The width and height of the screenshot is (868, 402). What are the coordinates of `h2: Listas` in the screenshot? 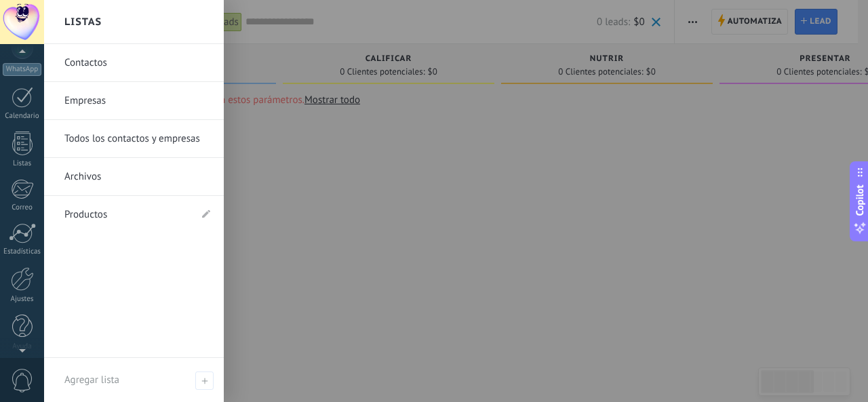 It's located at (83, 22).